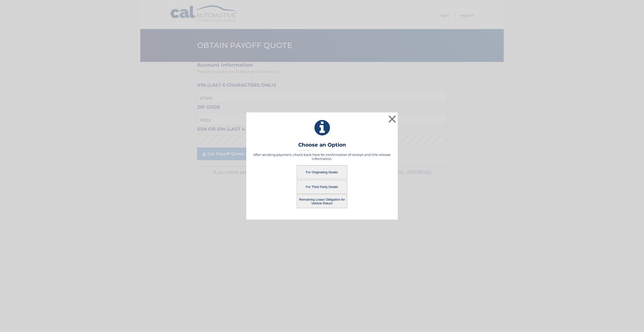 The width and height of the screenshot is (644, 332). Describe the element at coordinates (322, 201) in the screenshot. I see `button: Remaining Lease Obligation for Vehicle Return` at that location.